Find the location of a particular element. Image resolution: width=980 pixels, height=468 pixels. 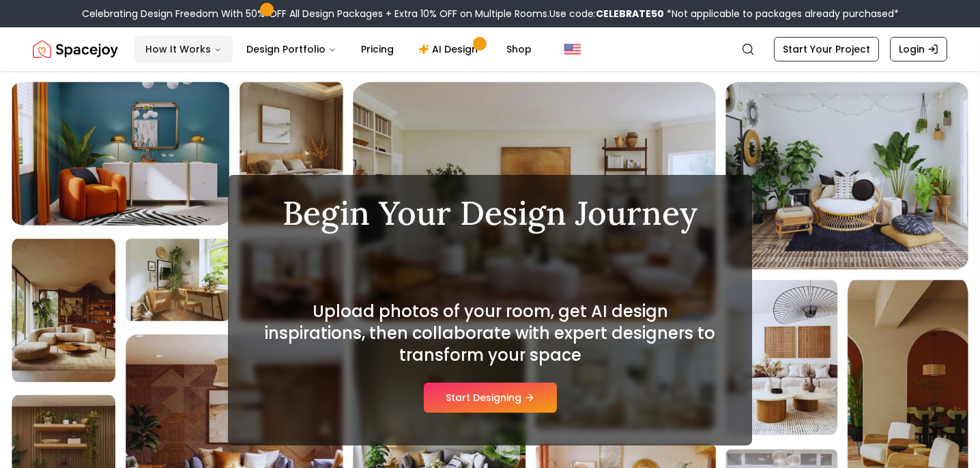

span: Use code: is located at coordinates (607, 14).